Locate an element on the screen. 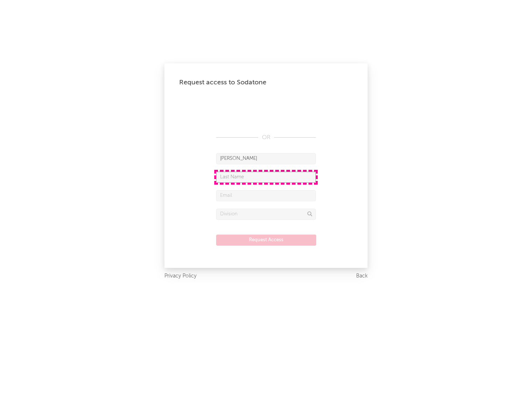 The width and height of the screenshot is (532, 407). div: Request access to Sodatone is located at coordinates (266, 83).